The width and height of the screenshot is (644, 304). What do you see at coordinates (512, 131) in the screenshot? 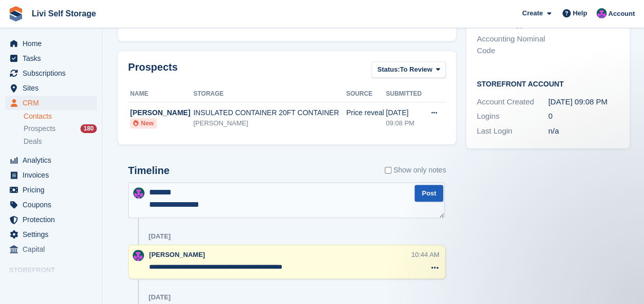
I see `div: Last Login` at bounding box center [512, 131].